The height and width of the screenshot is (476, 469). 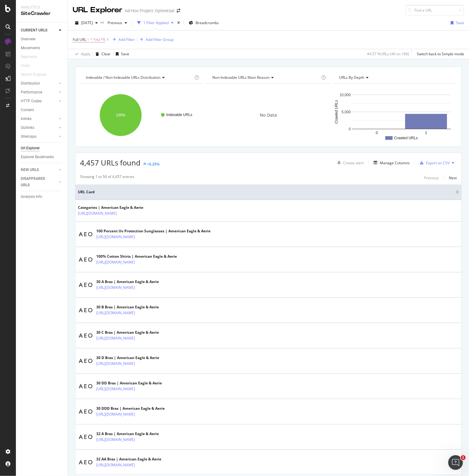 What do you see at coordinates (395, 77) in the screenshot?
I see `h4: URLs by Depth` at bounding box center [395, 77].